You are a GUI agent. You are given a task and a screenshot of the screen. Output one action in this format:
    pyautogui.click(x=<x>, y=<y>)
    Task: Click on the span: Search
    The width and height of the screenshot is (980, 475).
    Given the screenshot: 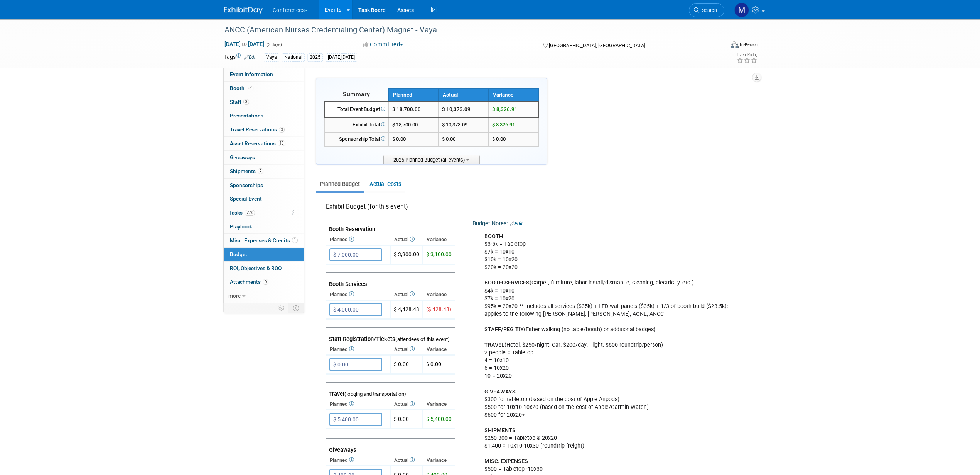 What is the action you would take?
    pyautogui.click(x=708, y=10)
    